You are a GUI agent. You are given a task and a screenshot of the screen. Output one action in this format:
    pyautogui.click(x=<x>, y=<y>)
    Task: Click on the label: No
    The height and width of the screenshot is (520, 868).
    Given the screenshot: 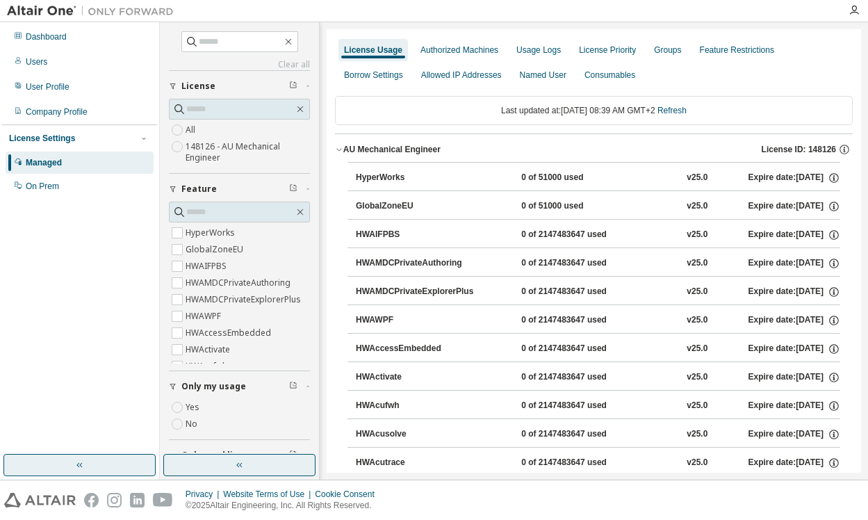 What is the action you would take?
    pyautogui.click(x=193, y=424)
    